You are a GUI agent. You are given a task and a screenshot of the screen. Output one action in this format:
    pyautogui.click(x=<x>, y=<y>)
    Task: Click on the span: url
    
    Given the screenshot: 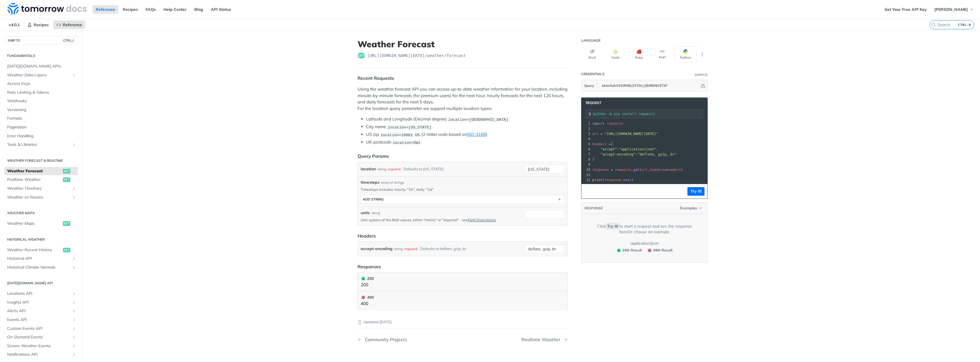 What is the action you would take?
    pyautogui.click(x=595, y=134)
    